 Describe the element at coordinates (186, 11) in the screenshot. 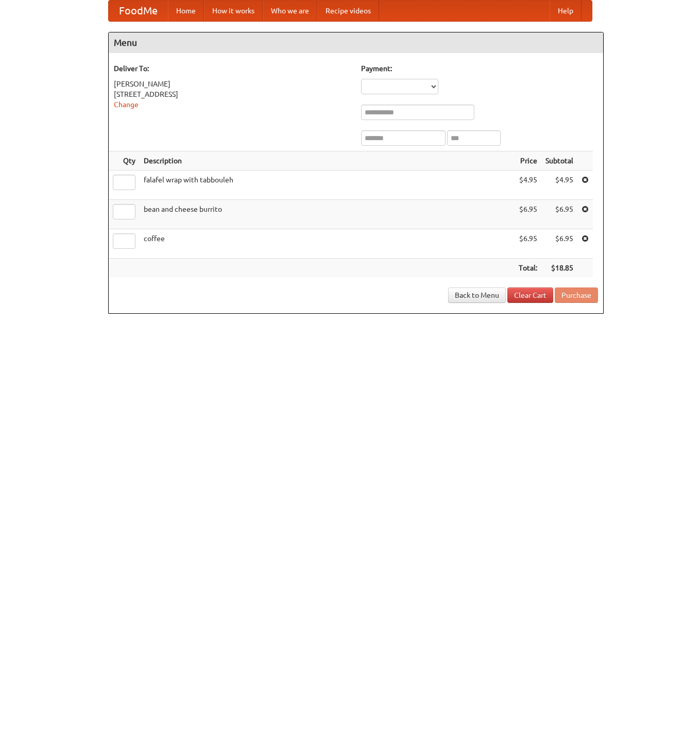

I see `a: Home` at that location.